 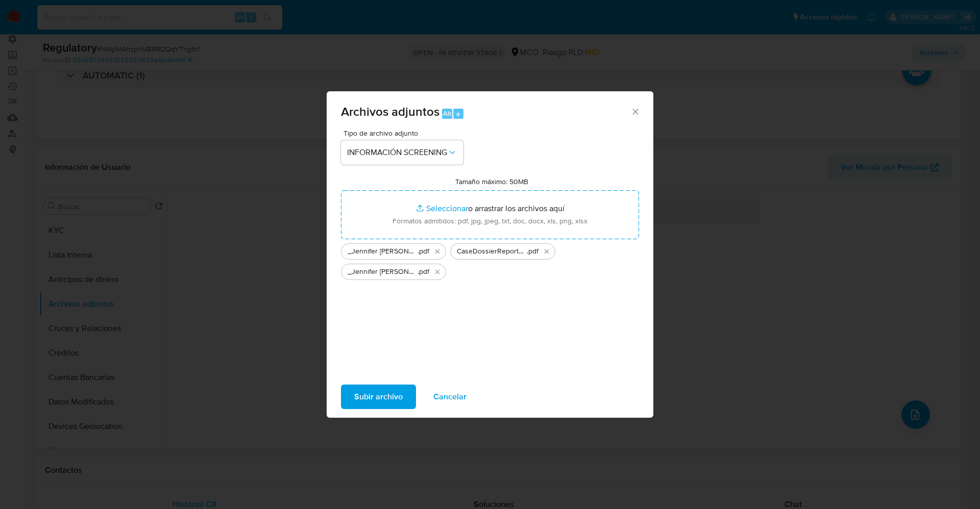 What do you see at coordinates (450, 397) in the screenshot?
I see `span: Cancelar` at bounding box center [450, 397].